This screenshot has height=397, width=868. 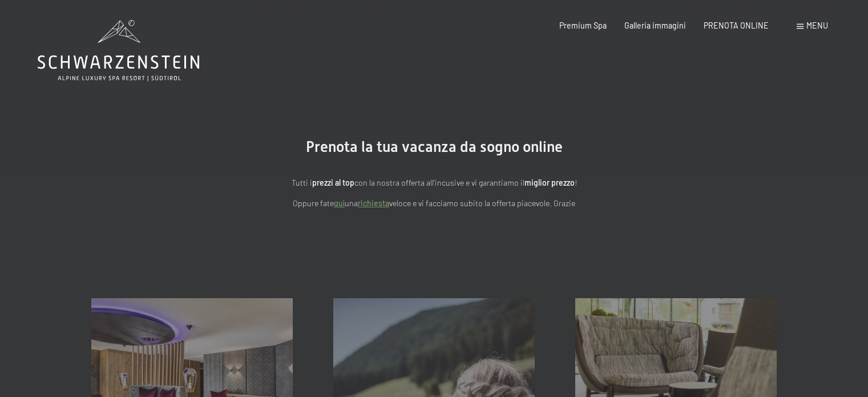 I want to click on a: PRENOTA ONLINE, so click(x=736, y=25).